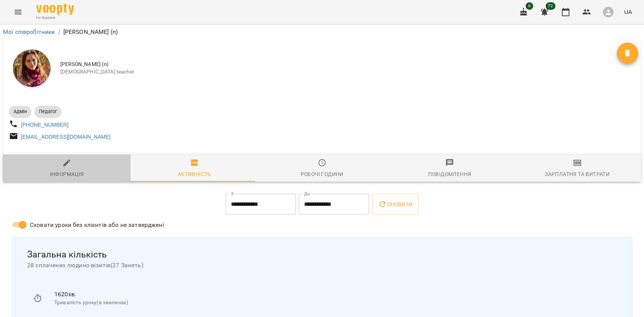 This screenshot has height=317, width=644. I want to click on div: Інформація, so click(67, 174).